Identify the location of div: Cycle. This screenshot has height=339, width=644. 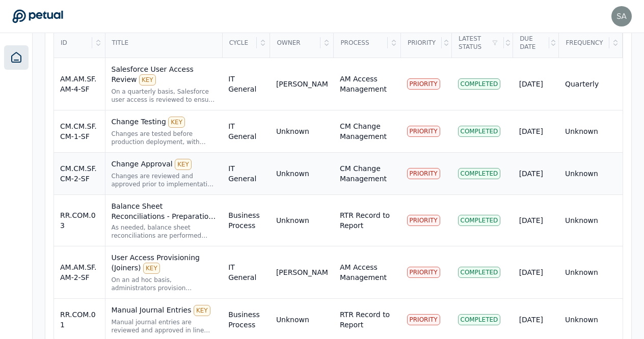
(240, 43).